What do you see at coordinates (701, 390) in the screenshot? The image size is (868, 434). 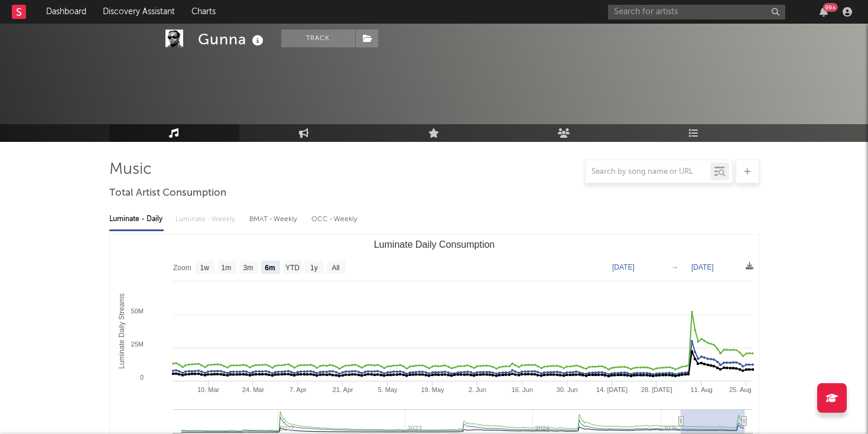 I see `text: 11. Aug` at bounding box center [701, 390].